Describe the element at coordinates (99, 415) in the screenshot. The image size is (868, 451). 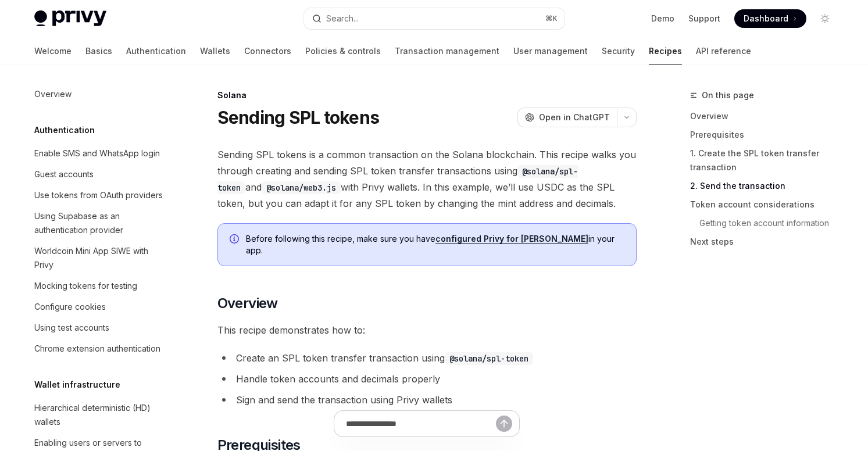
I see `a: Hierarchical deterministic (HD) wallets` at that location.